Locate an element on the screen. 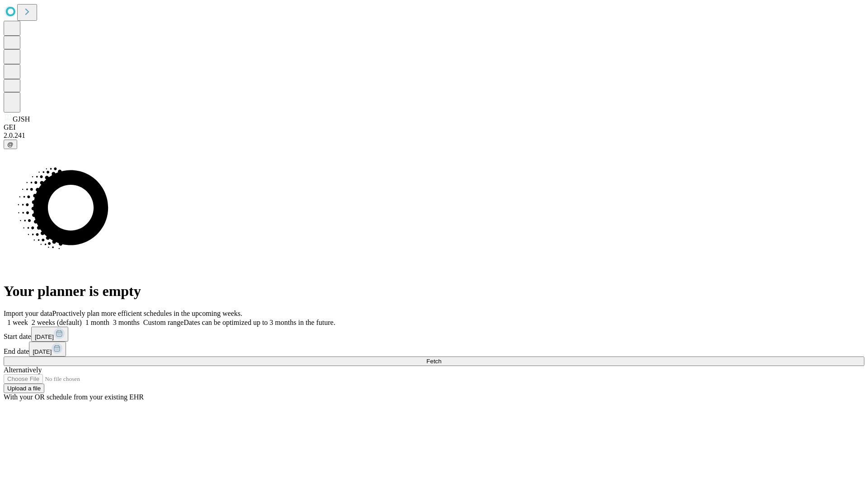  span: 1 week is located at coordinates (18, 323).